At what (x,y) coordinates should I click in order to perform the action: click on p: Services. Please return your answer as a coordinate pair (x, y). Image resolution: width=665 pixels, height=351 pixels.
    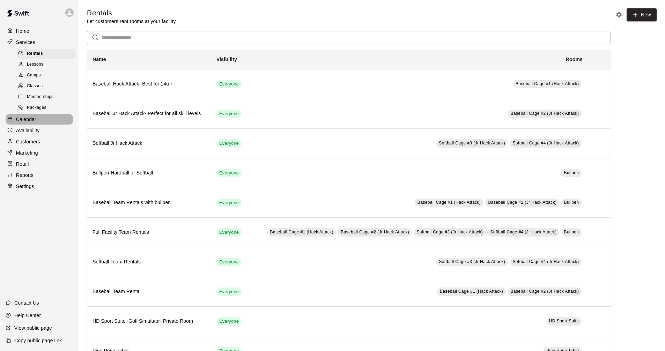
    Looking at the image, I should click on (25, 42).